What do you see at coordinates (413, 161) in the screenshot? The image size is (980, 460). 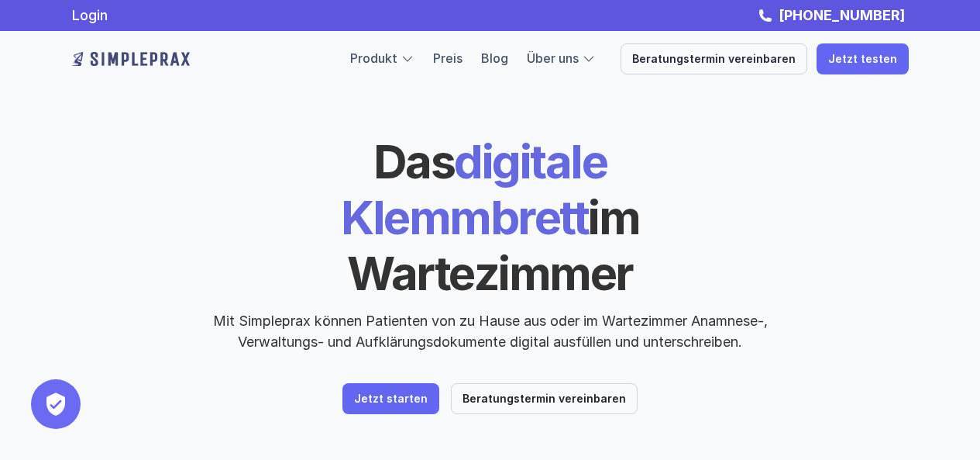 I see `span: Das` at bounding box center [413, 161].